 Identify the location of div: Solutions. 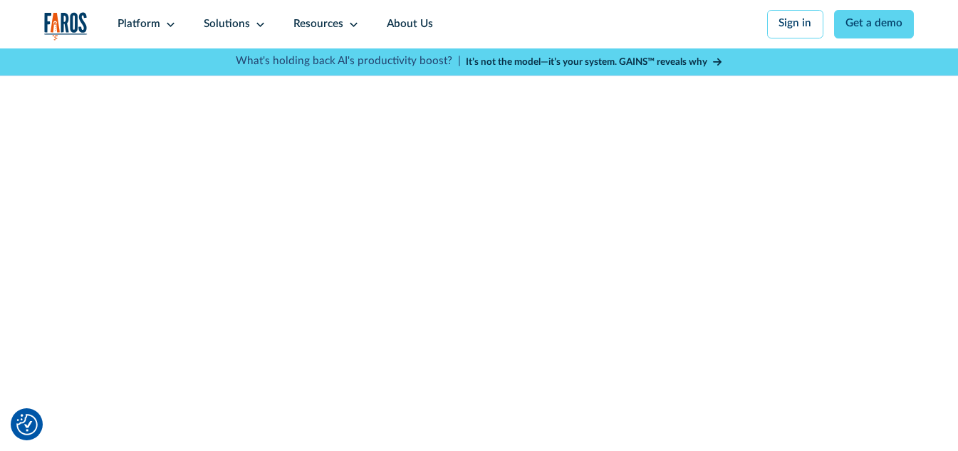
(227, 24).